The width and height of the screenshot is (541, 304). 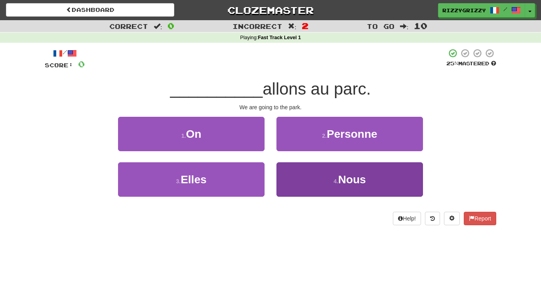 What do you see at coordinates (381, 26) in the screenshot?
I see `span: To go` at bounding box center [381, 26].